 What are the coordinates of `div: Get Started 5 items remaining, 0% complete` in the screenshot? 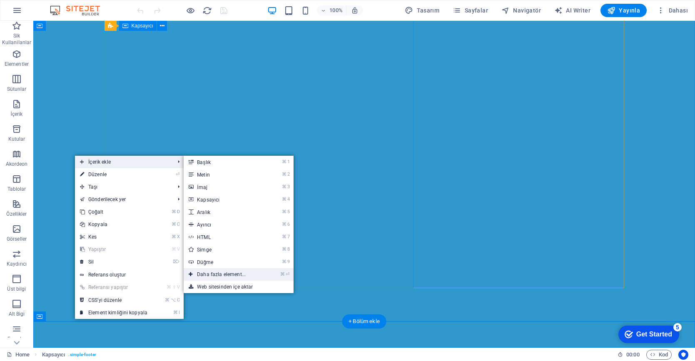 It's located at (37, 13).